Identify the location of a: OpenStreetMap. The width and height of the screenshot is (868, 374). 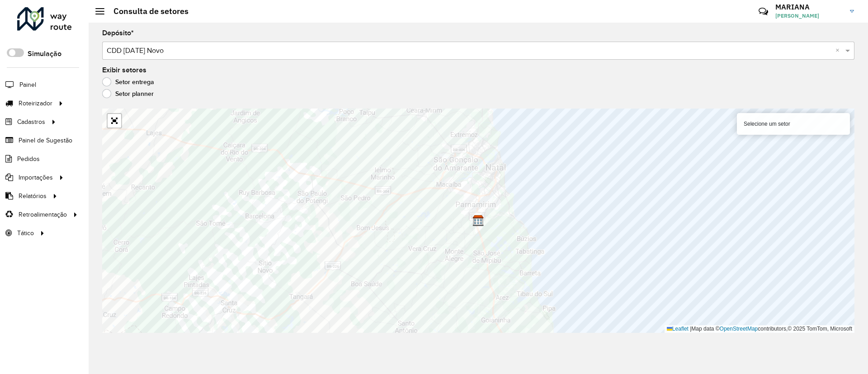
(739, 329).